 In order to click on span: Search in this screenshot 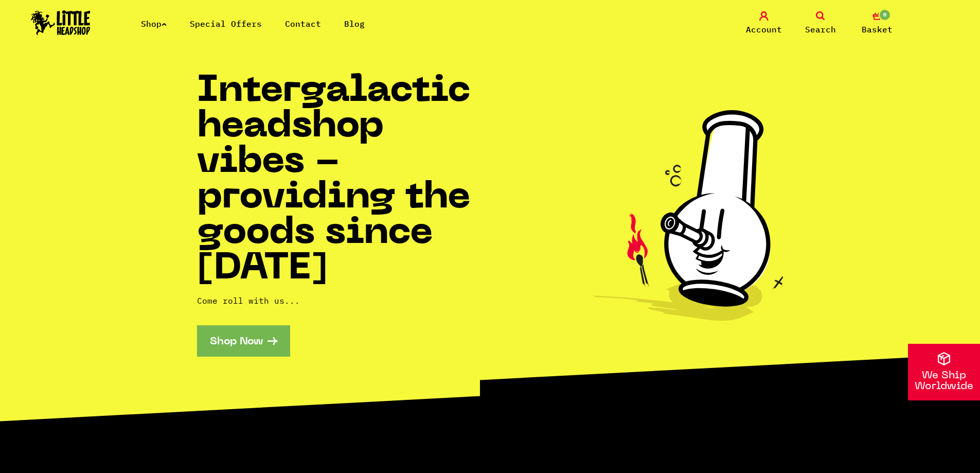, I will do `click(821, 30)`.